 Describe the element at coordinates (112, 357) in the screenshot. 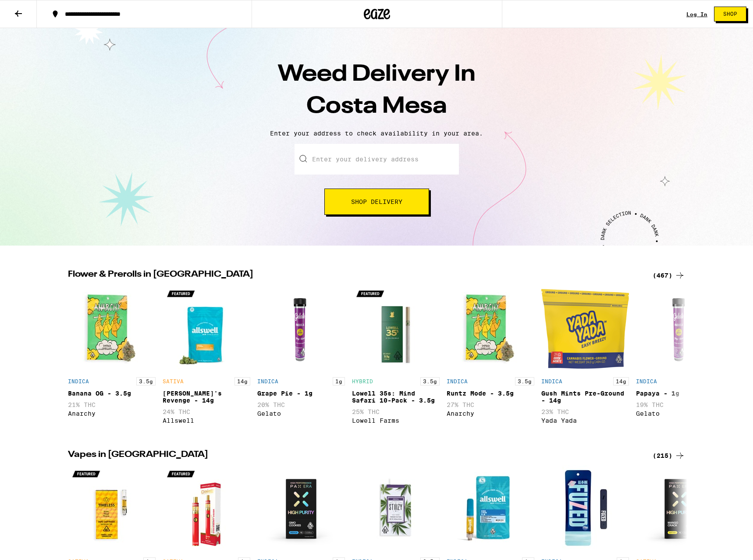

I see `div: Open page for Banana OG - 3.5g from Anarchy` at that location.